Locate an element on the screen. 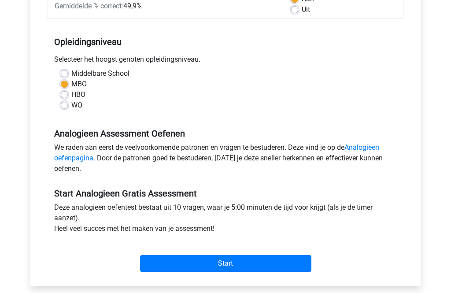  input: Start is located at coordinates (226, 264).